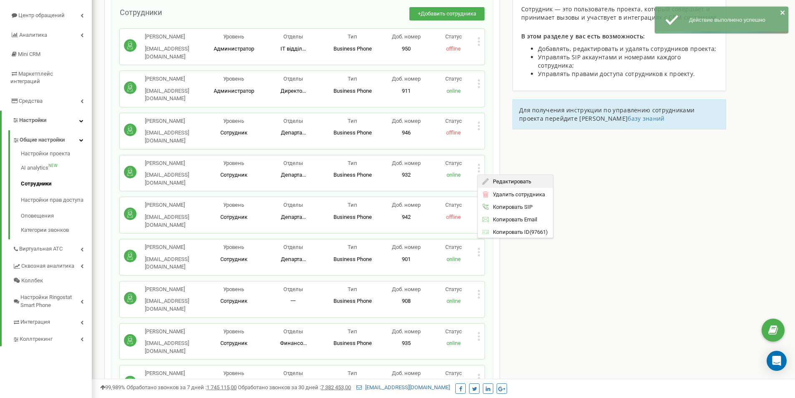  What do you see at coordinates (406, 259) in the screenshot?
I see `p: 901` at bounding box center [406, 259].